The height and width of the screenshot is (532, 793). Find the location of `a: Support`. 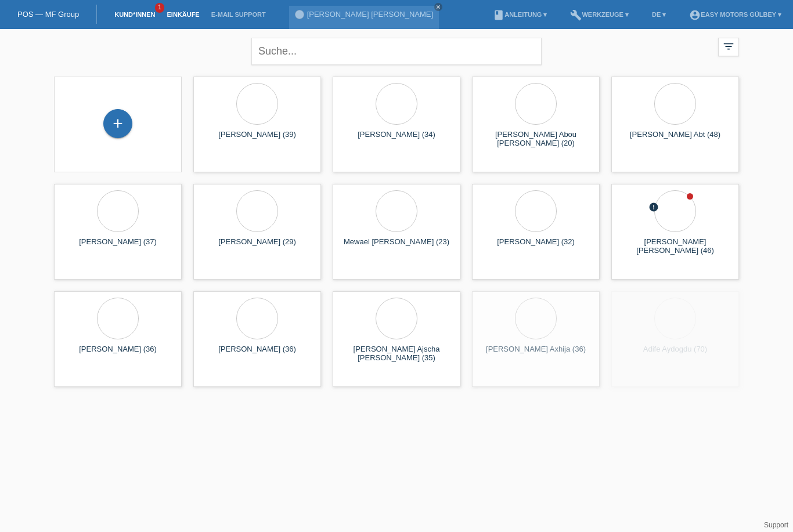

a: Support is located at coordinates (776, 525).